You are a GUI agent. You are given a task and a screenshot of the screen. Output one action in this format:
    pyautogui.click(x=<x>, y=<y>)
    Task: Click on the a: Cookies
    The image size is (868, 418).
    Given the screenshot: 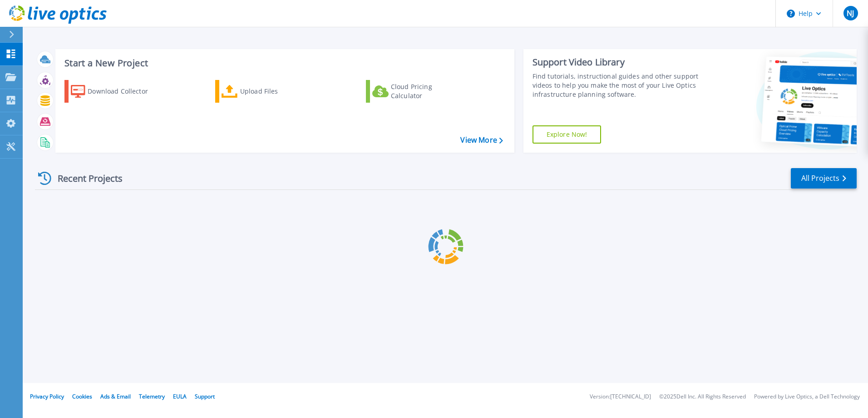 What is the action you would take?
    pyautogui.click(x=82, y=396)
    